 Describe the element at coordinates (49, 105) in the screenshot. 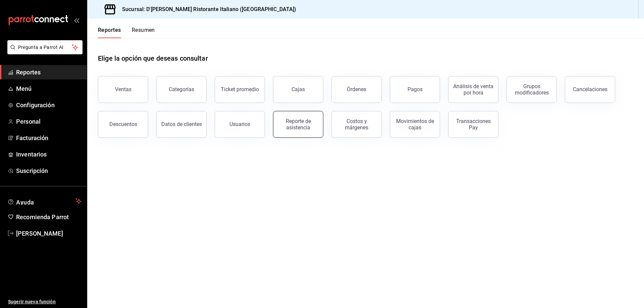

I see `span: Configuración` at that location.